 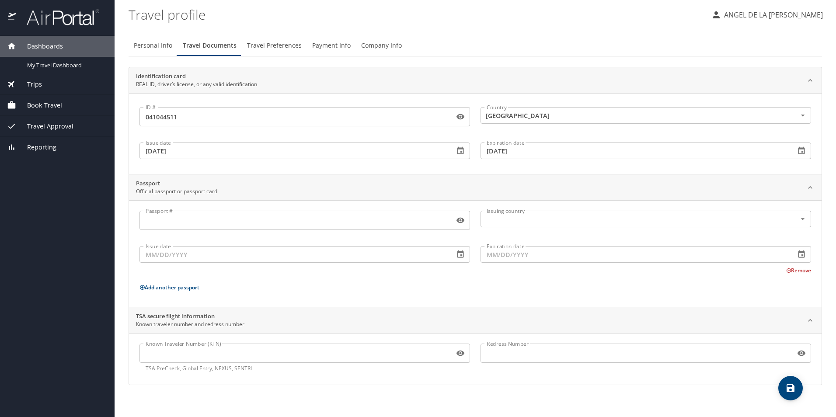 I want to click on span: Travel Approval, so click(x=45, y=126).